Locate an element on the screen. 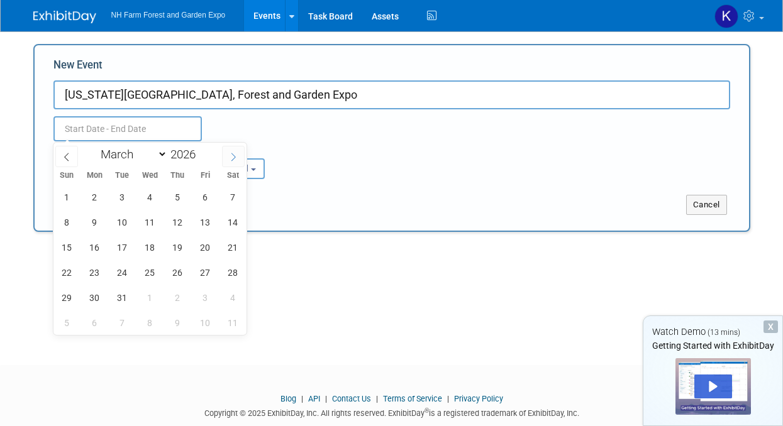 The width and height of the screenshot is (783, 426). span: April 11, 2026 is located at coordinates (233, 322).